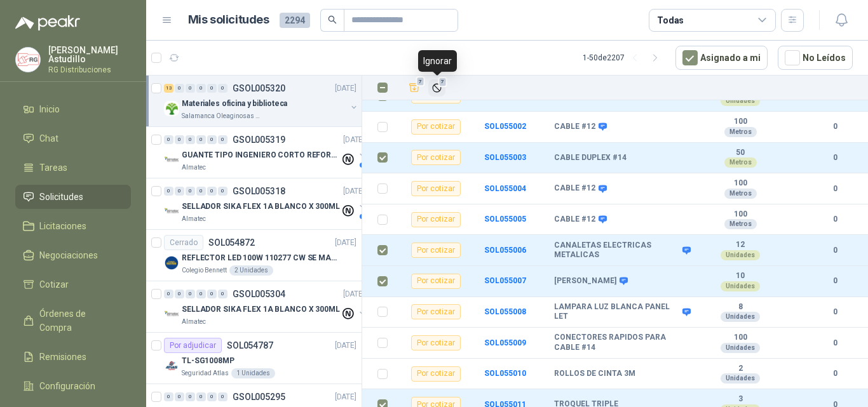 This screenshot has height=407, width=868. I want to click on b: SOL055009, so click(505, 343).